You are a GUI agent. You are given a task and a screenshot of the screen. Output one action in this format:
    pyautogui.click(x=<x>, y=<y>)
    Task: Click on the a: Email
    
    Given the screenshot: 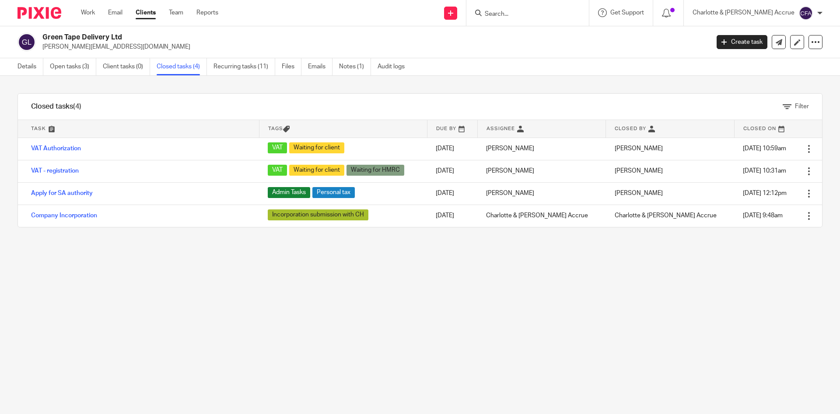 What is the action you would take?
    pyautogui.click(x=115, y=13)
    